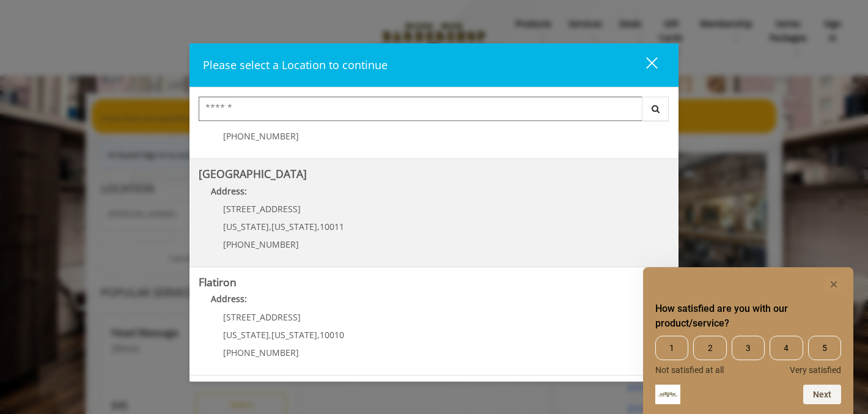  What do you see at coordinates (825, 347) in the screenshot?
I see `span: 5` at bounding box center [825, 347].